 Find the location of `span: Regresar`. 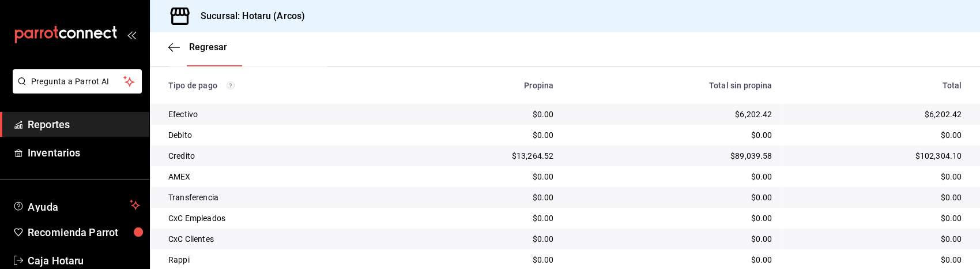

span: Regresar is located at coordinates (208, 46).